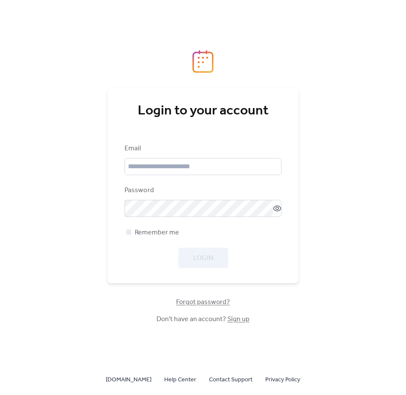 The image size is (406, 395). What do you see at coordinates (203, 111) in the screenshot?
I see `div: Login to your account` at bounding box center [203, 111].